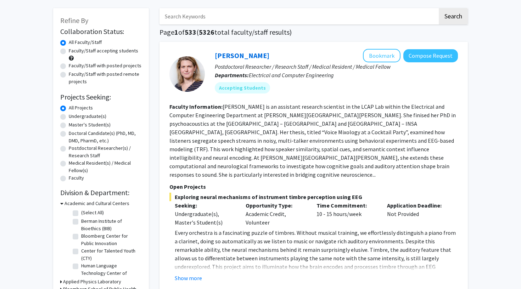 Image resolution: width=521 pixels, height=289 pixels. I want to click on span: 5326, so click(206, 32).